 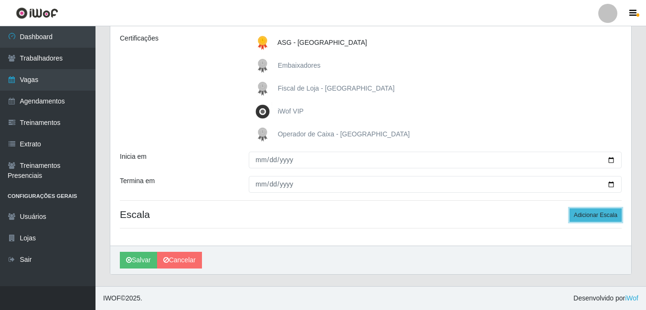 I want to click on a: Cancelar, so click(x=179, y=260).